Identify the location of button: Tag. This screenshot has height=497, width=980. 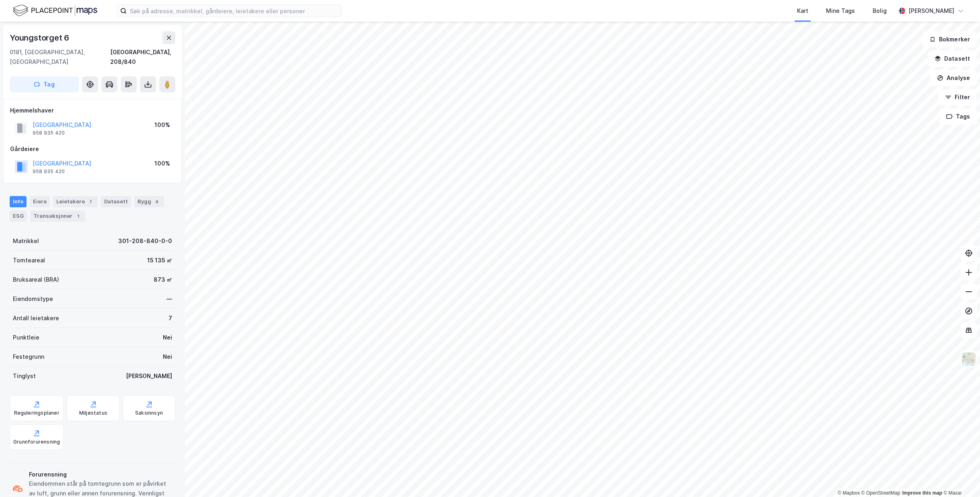
(44, 84).